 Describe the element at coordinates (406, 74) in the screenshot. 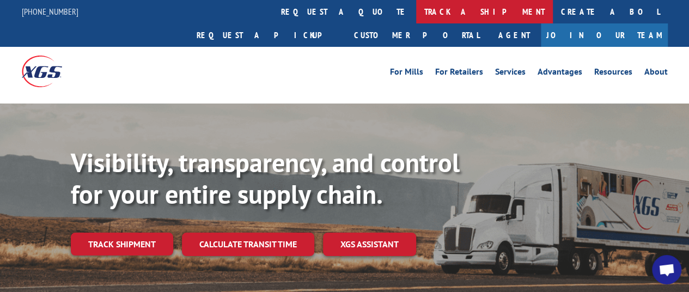

I see `a: For Mills` at that location.